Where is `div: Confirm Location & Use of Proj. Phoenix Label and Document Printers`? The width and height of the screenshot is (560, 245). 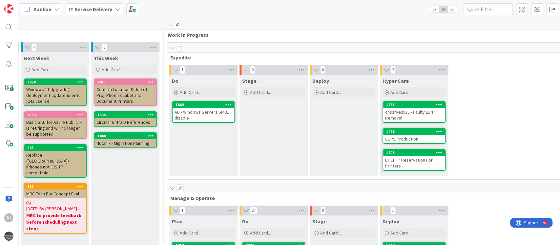
div: Confirm Location & Use of Proj. Phoenix Label and Document Printers is located at coordinates (125, 95).